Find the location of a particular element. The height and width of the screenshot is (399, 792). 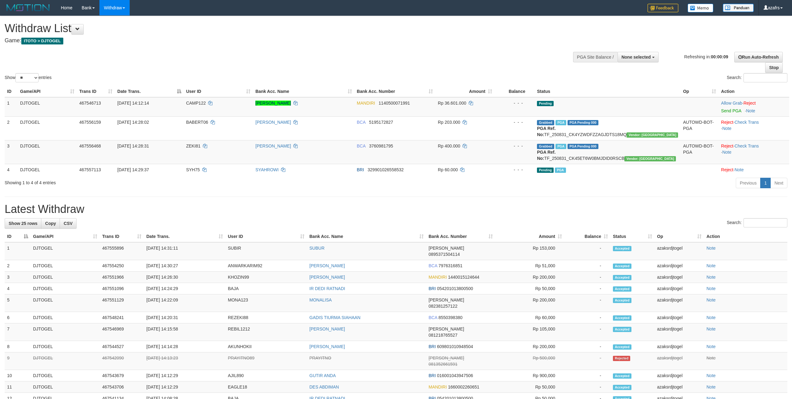

span: Copy 081352661591 to clipboard is located at coordinates (443, 364).